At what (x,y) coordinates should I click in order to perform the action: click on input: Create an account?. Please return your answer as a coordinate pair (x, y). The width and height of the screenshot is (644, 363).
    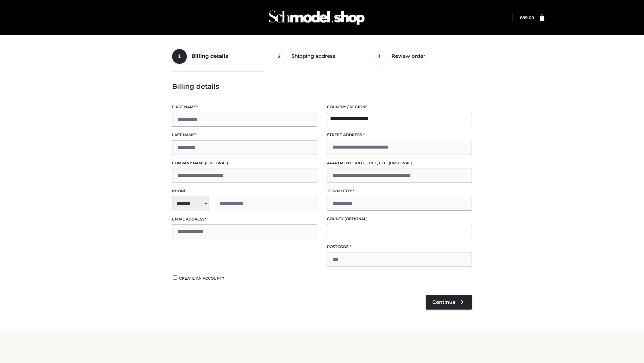
    Looking at the image, I should click on (175, 278).